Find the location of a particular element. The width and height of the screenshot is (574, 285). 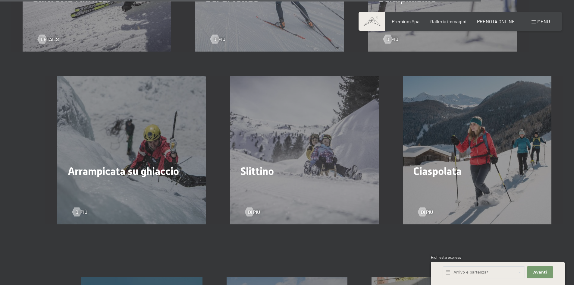

span: Slittino is located at coordinates (257, 171).